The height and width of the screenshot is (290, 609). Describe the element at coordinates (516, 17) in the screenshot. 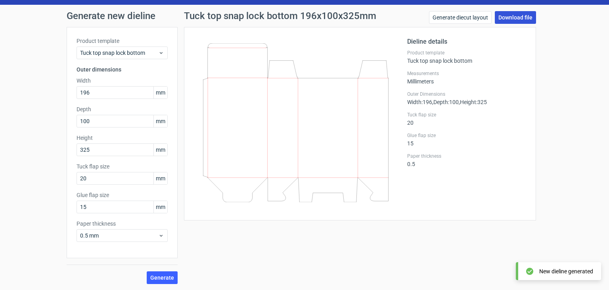

I see `a: Download file` at that location.